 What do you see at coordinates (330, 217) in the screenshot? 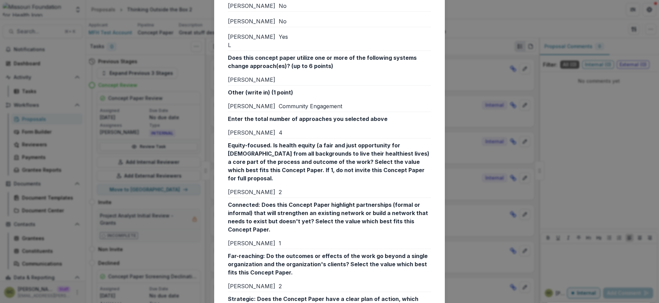
I see `p: Connected: Does this Concept Paper highlight partnerships (formal or informal) that will strength...` at bounding box center [330, 217].